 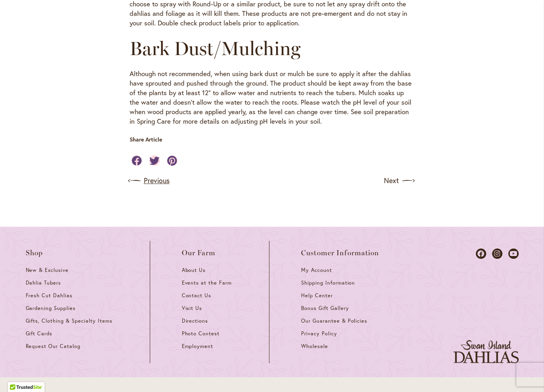 What do you see at coordinates (192, 308) in the screenshot?
I see `span: Visit Us` at bounding box center [192, 308].